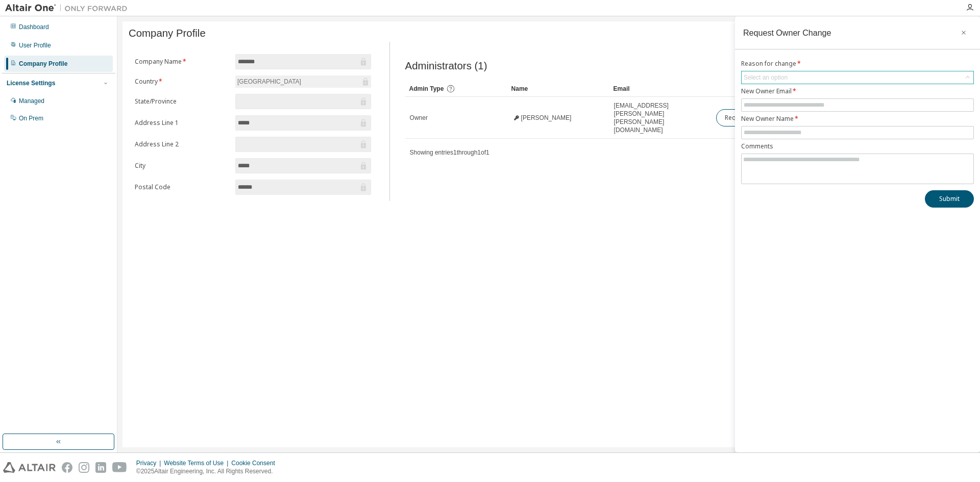 The width and height of the screenshot is (980, 482). I want to click on div: Email, so click(661, 89).